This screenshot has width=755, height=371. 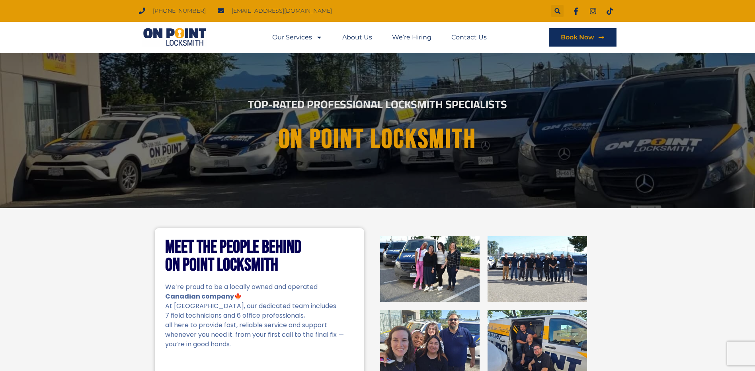 I want to click on strong: Canadian company, so click(x=199, y=296).